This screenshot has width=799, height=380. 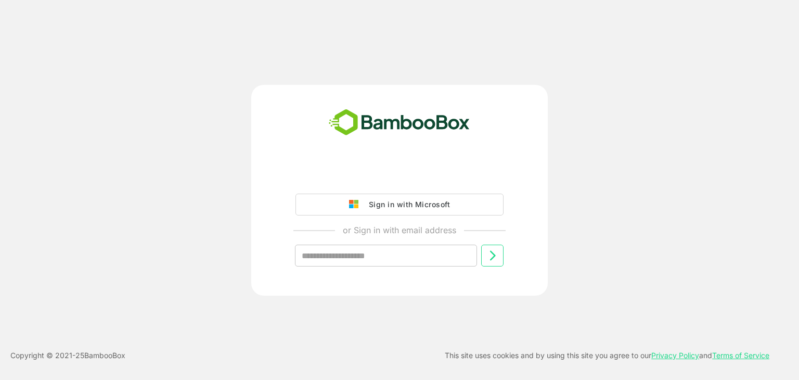 I want to click on img: google, so click(x=356, y=204).